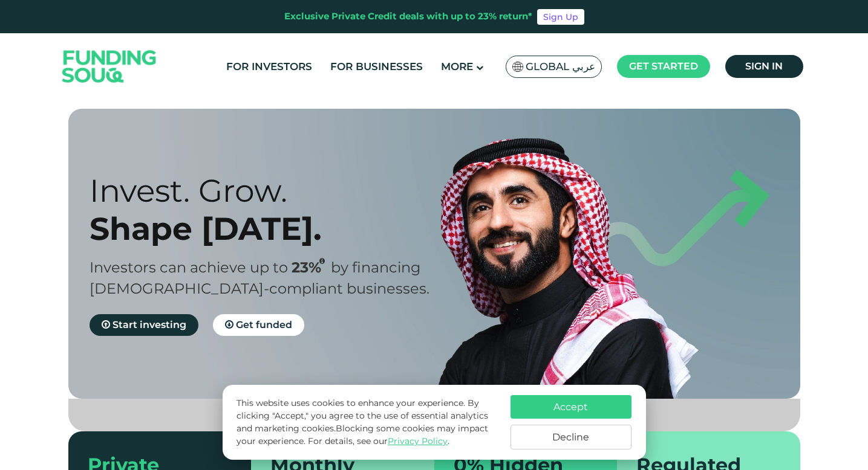 The width and height of the screenshot is (868, 470). What do you see at coordinates (362, 434) in the screenshot?
I see `span: Blocking some cookies may impact your experience.` at bounding box center [362, 434].